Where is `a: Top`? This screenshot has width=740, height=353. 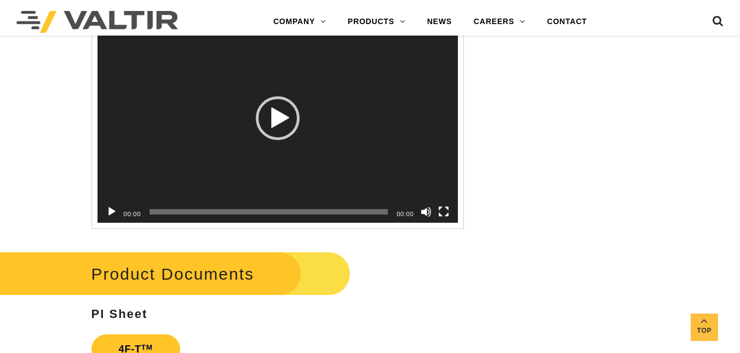
a: Top is located at coordinates (704, 328).